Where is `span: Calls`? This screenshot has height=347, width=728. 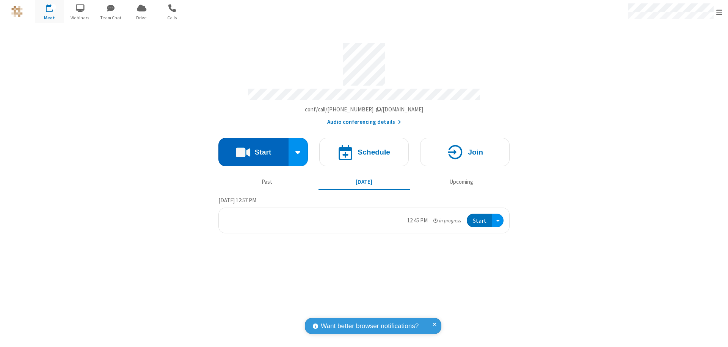
span: Calls is located at coordinates (172, 18).